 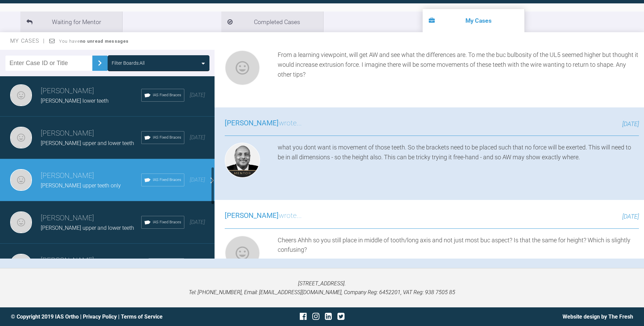 What do you see at coordinates (28, 40) in the screenshot?
I see `span: My Cases` at bounding box center [28, 40].